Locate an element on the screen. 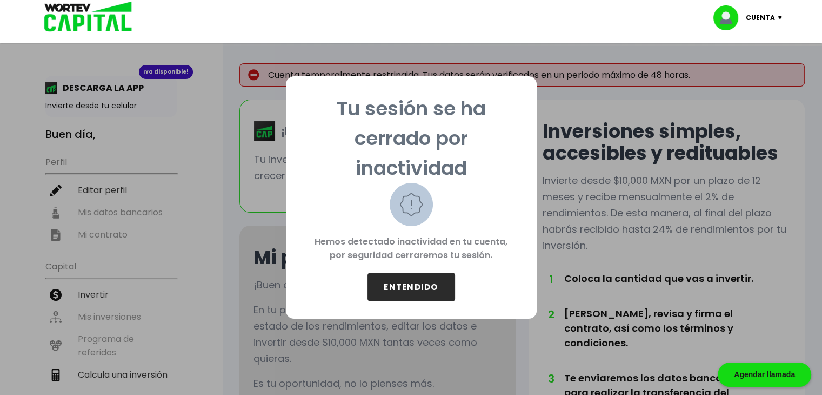  button: ENTENDIDO is located at coordinates (411, 286).